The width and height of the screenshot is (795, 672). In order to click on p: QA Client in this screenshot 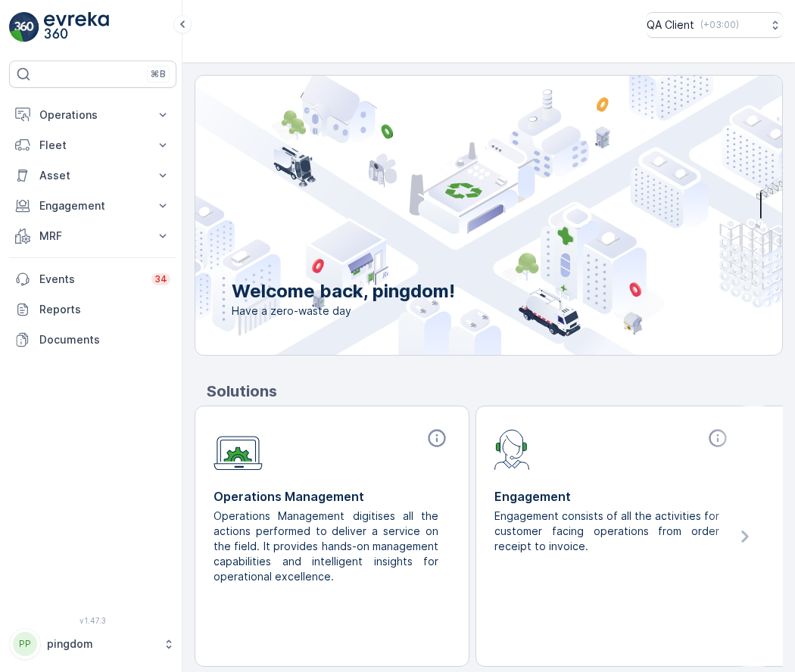, I will do `click(670, 25)`.